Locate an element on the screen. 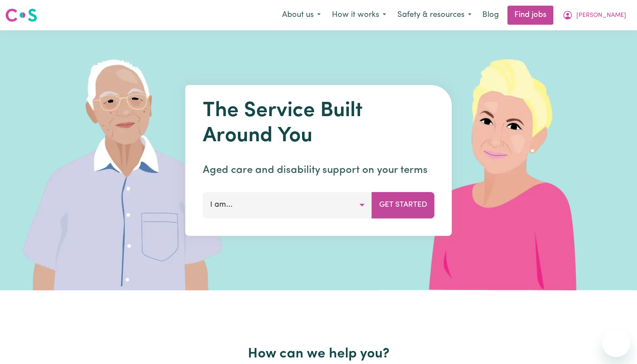 Image resolution: width=637 pixels, height=364 pixels. button: My Account is located at coordinates (594, 15).